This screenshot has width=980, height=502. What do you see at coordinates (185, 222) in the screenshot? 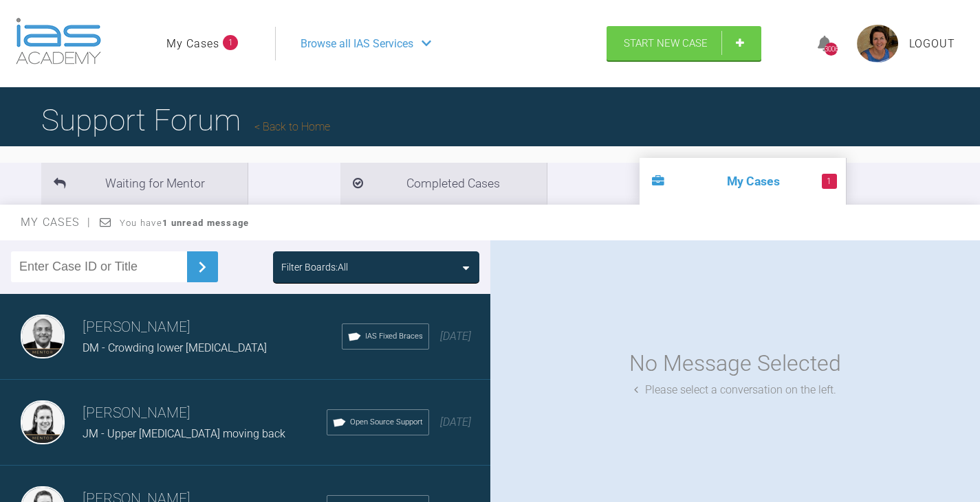
I see `span: You have` at bounding box center [185, 222].